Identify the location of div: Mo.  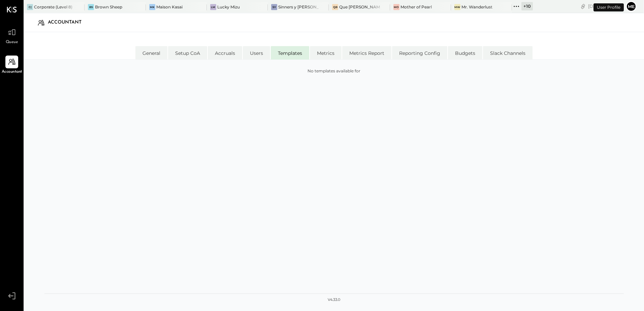
(396, 7).